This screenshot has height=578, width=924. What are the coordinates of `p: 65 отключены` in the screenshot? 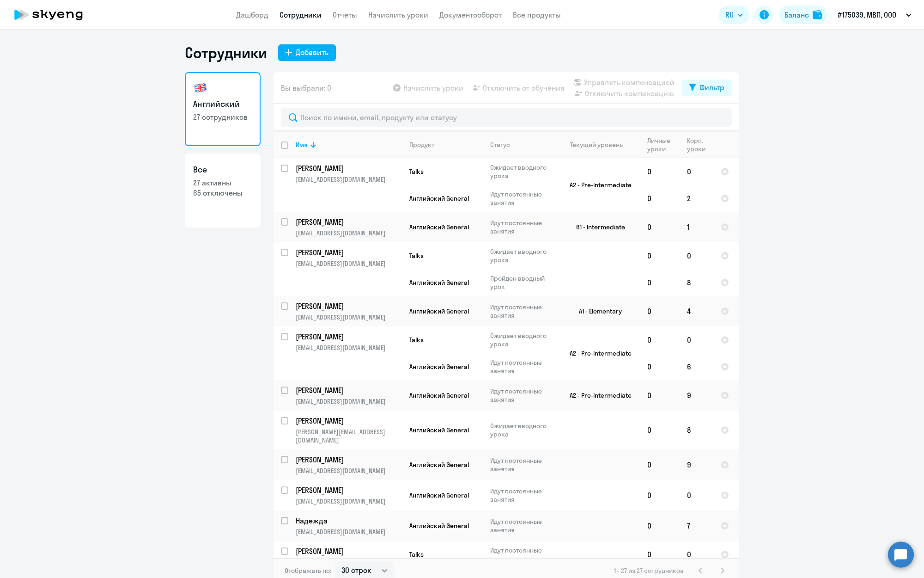 It's located at (223, 193).